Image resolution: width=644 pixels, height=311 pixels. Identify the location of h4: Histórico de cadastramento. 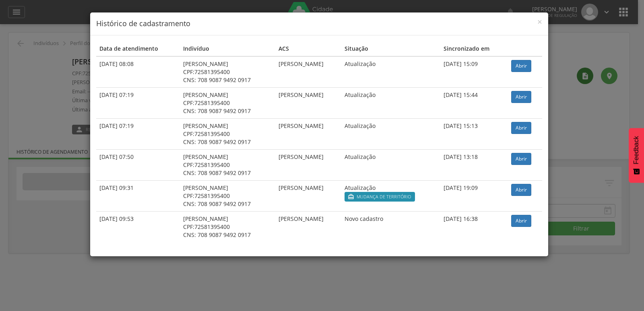
(319, 24).